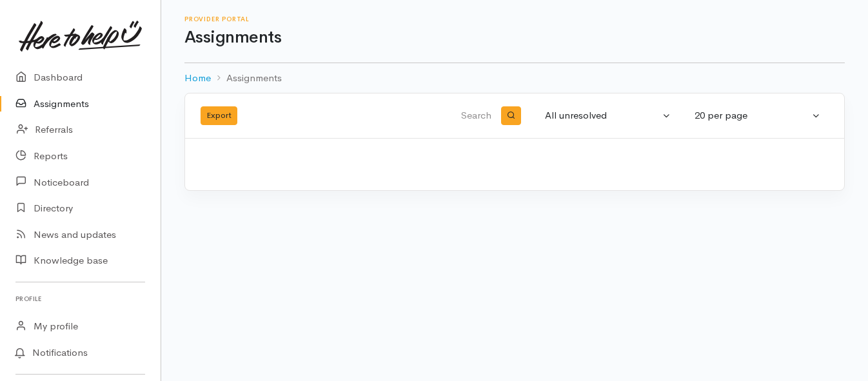 This screenshot has height=381, width=868. I want to click on a: Home, so click(197, 78).